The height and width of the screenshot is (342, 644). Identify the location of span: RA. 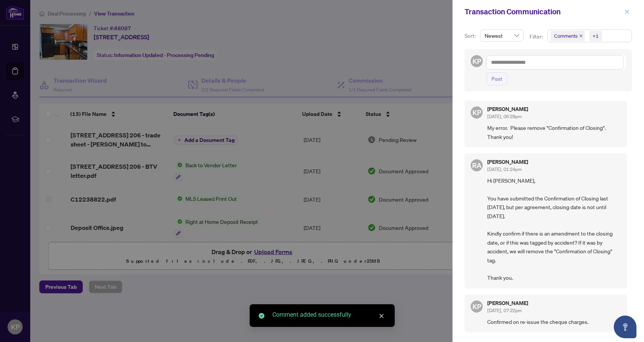
(477, 165).